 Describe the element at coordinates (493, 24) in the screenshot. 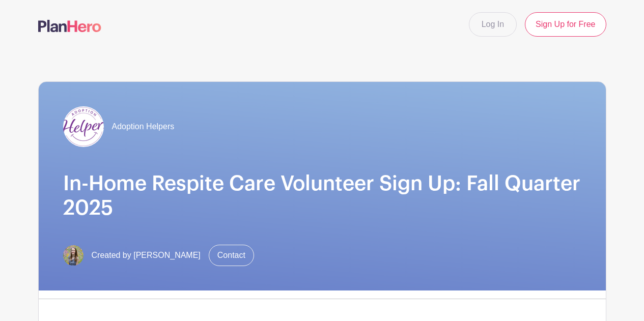

I see `a: Log In` at that location.